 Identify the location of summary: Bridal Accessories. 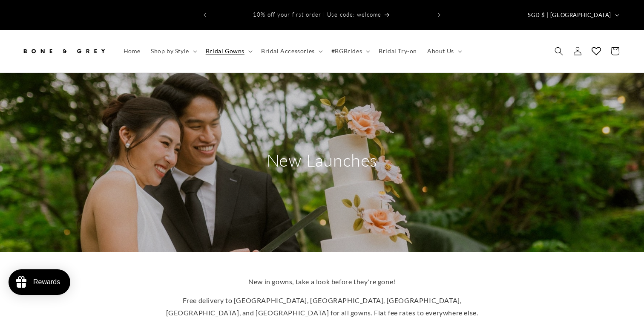
(291, 51).